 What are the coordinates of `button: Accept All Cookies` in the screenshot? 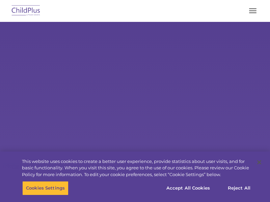 It's located at (188, 189).